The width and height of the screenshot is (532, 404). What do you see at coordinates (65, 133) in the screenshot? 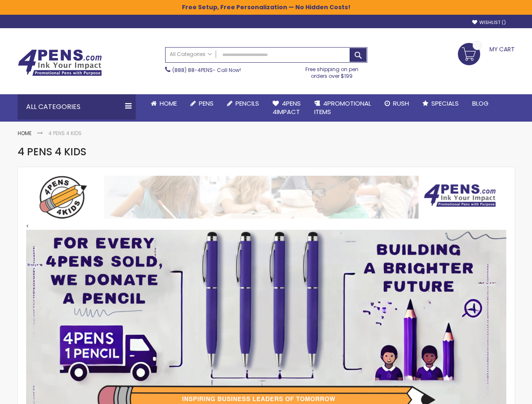
I see `strong: 4 Pens 4 Kids` at bounding box center [65, 133].